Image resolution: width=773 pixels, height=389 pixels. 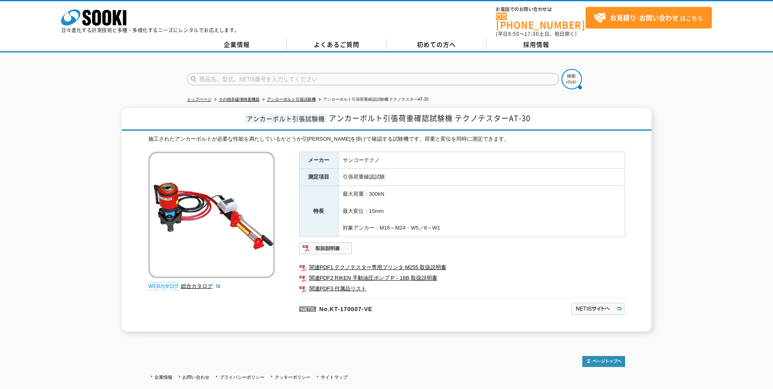 What do you see at coordinates (598, 309) in the screenshot?
I see `img: NETISサイトへ` at bounding box center [598, 309].